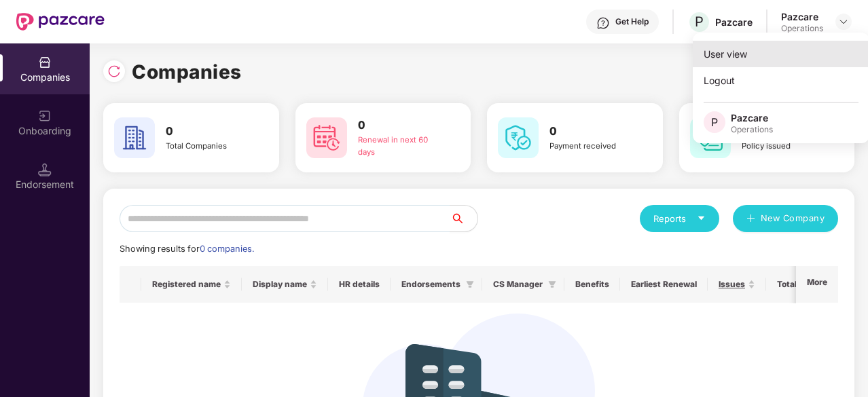 This screenshot has height=397, width=868. Describe the element at coordinates (679, 219) in the screenshot. I see `div: Reports` at that location.